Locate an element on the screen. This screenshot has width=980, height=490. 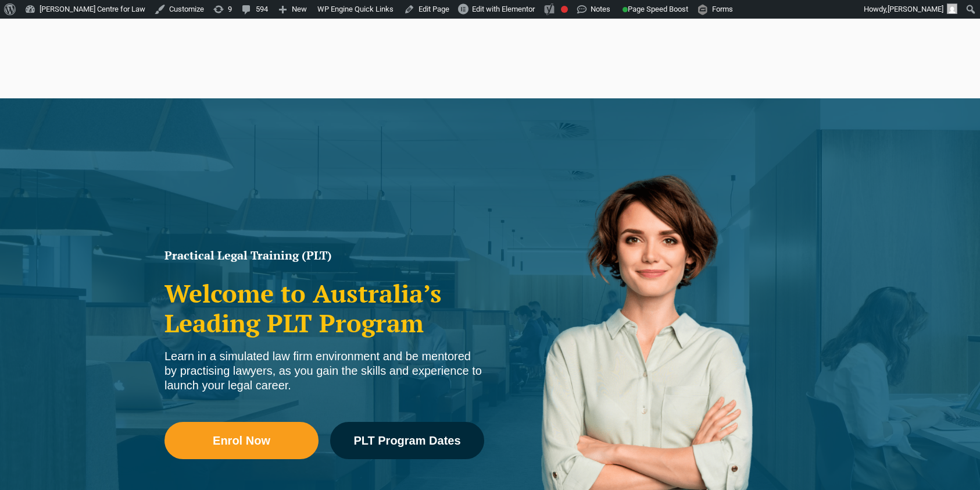
div: Focus keyphrase not set is located at coordinates (564, 9).